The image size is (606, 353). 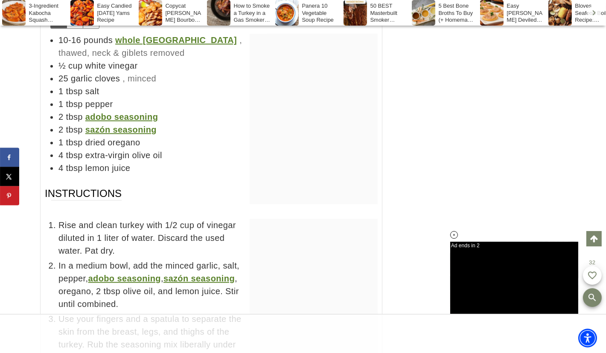 What do you see at coordinates (62, 66) in the screenshot?
I see `span: ½` at bounding box center [62, 66].